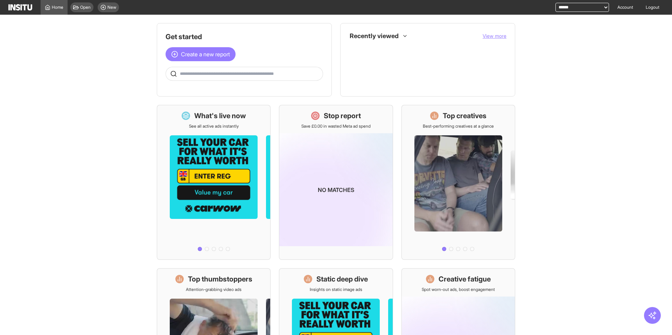 The width and height of the screenshot is (672, 335). What do you see at coordinates (336, 290) in the screenshot?
I see `p: Insights on static image ads` at bounding box center [336, 290].